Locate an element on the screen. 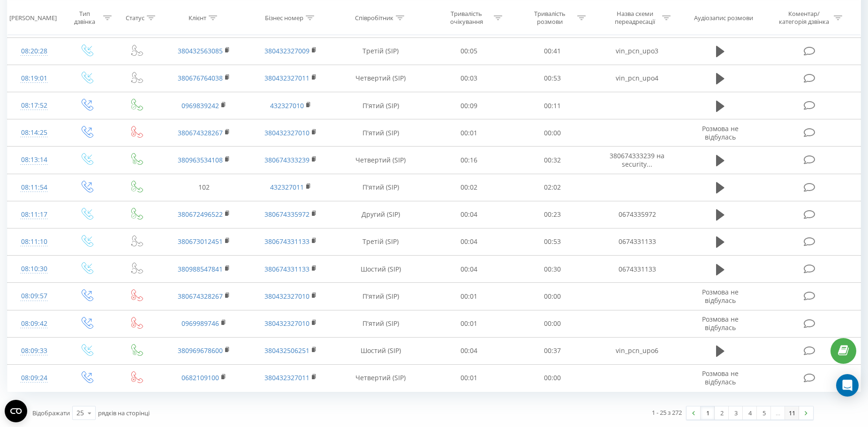 The width and height of the screenshot is (868, 427). a: 380432506251 is located at coordinates (287, 350).